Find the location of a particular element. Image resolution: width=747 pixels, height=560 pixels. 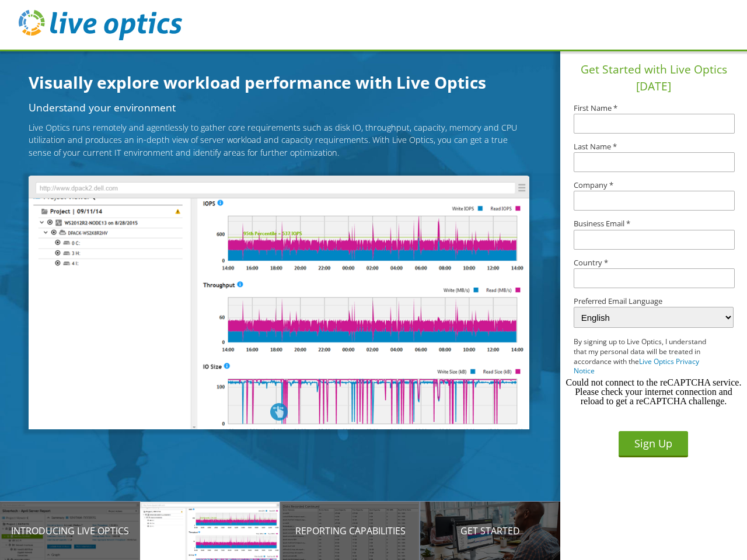

label: Country * is located at coordinates (653, 263).